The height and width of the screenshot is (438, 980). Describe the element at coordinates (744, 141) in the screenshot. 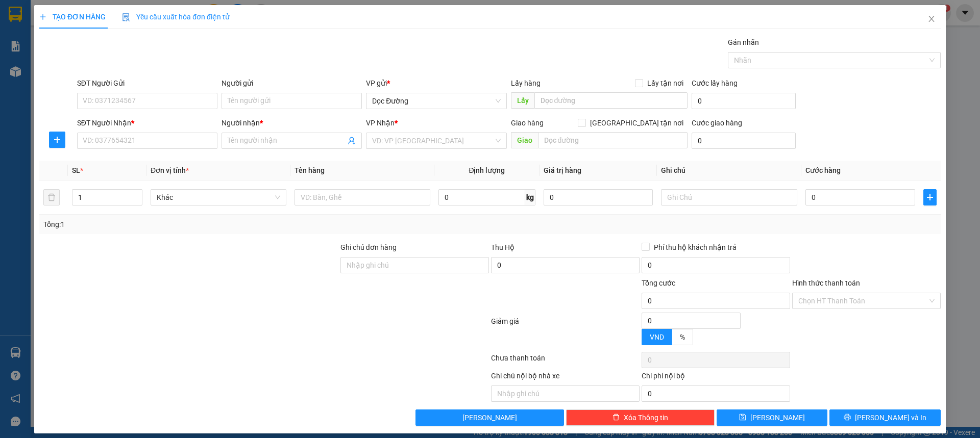

I see `input: Cước giao hàng` at that location.